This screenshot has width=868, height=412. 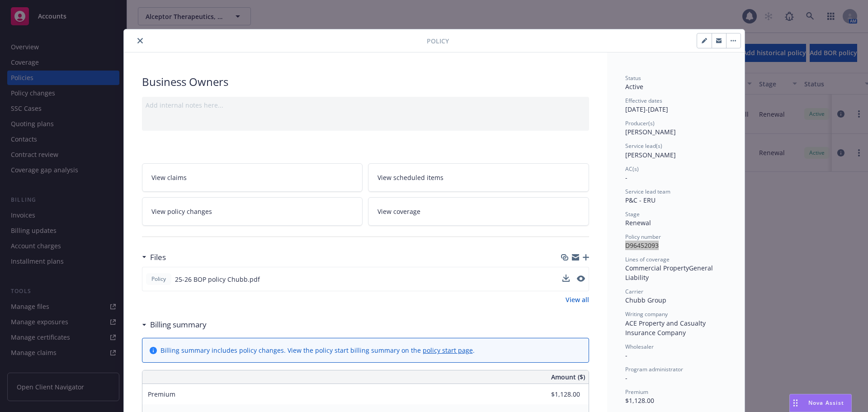 What do you see at coordinates (639, 346) in the screenshot?
I see `span: Wholesaler` at bounding box center [639, 346].